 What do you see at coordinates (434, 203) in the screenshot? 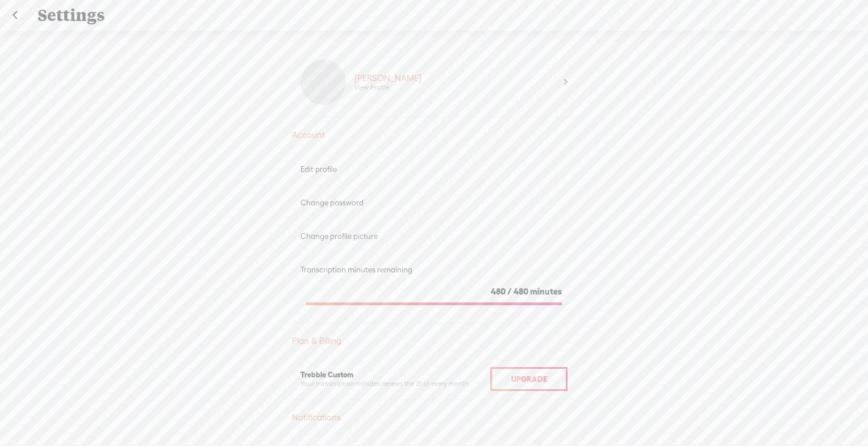
I see `div: Change password` at bounding box center [434, 203].